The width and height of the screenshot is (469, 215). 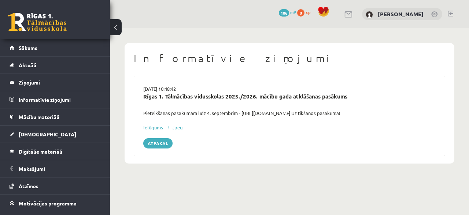 I want to click on a: Informatīvie ziņojumi, so click(x=55, y=99).